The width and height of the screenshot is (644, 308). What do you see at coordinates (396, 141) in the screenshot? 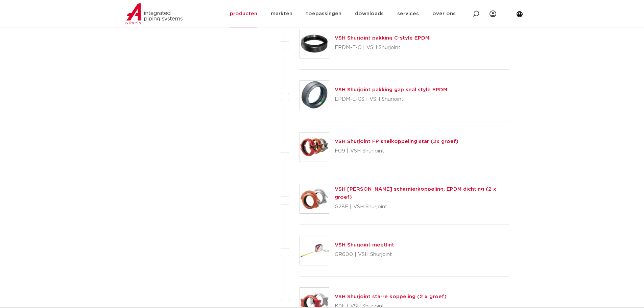
I see `a: VSH Shurjoint FP snelkoppeling star (2x groef)` at bounding box center [396, 141].